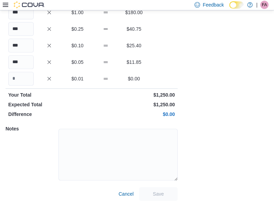  What do you see at coordinates (134, 29) in the screenshot?
I see `p: $40.75` at bounding box center [134, 29].